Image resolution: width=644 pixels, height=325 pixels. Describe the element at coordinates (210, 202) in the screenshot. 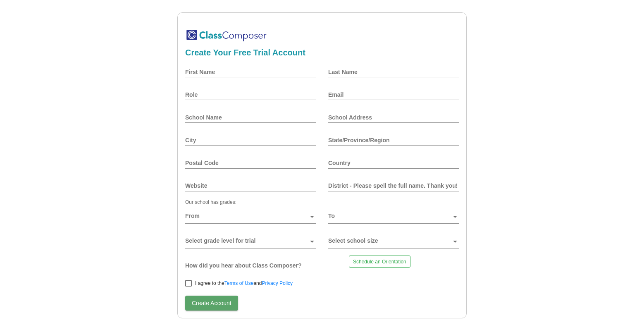

I see `mat-label: Our school has grades:` at that location.